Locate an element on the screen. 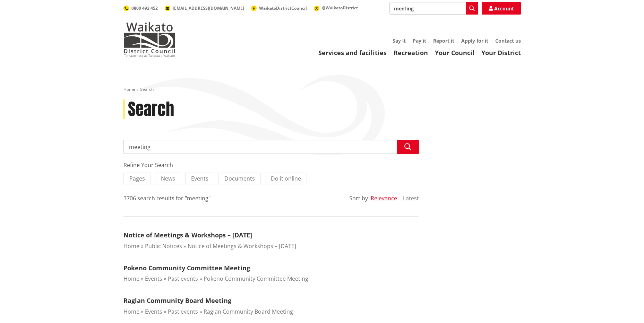  a: Your Council is located at coordinates (454, 52).